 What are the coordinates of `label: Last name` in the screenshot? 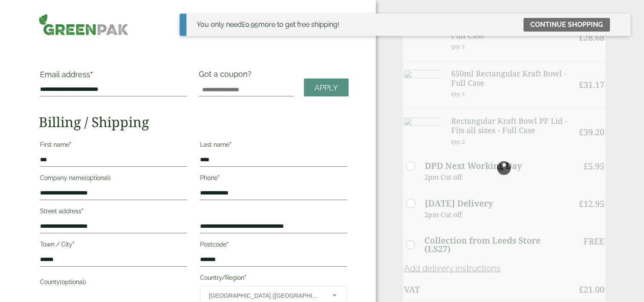 It's located at (274, 146).